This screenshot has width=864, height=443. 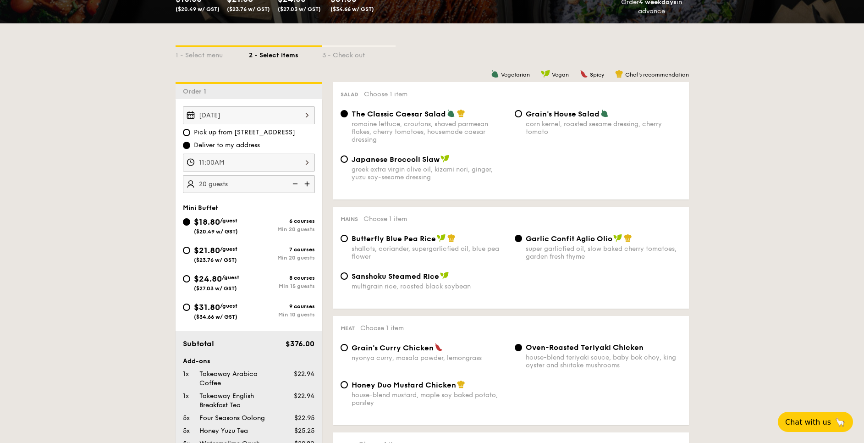 I want to click on span: Japanese Broccoli Slaw, so click(x=395, y=159).